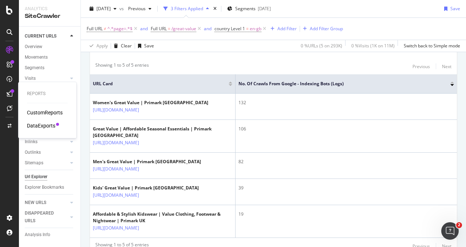 Image resolution: width=466 pixels, height=247 pixels. I want to click on div: DISAPPEARED URLS, so click(43, 217).